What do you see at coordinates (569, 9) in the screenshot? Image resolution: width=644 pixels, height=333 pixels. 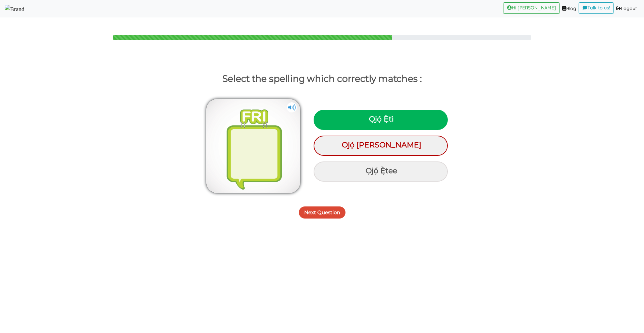 I see `a: Blog` at bounding box center [569, 9].